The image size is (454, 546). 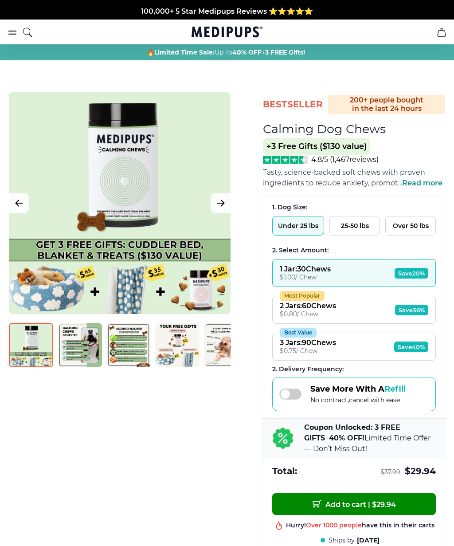 What do you see at coordinates (226, 52) in the screenshot?
I see `span: 🔥 Up To +` at bounding box center [226, 52].